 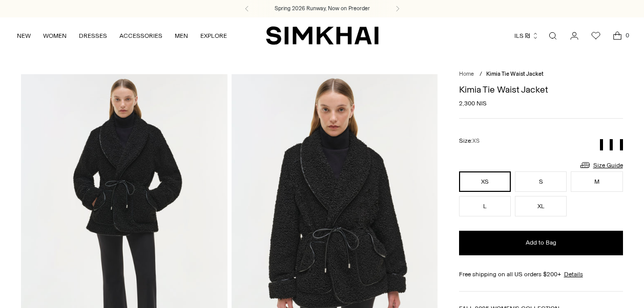 I want to click on h1: Kimia Tie Waist Jacket, so click(x=541, y=90).